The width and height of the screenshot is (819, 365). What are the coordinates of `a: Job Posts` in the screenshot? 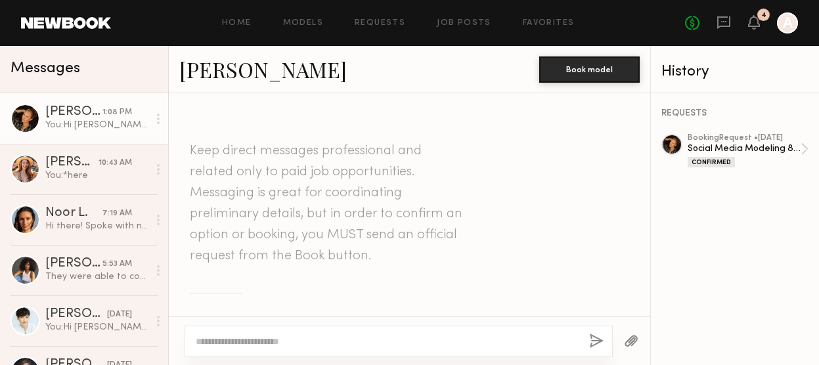 It's located at (463, 23).